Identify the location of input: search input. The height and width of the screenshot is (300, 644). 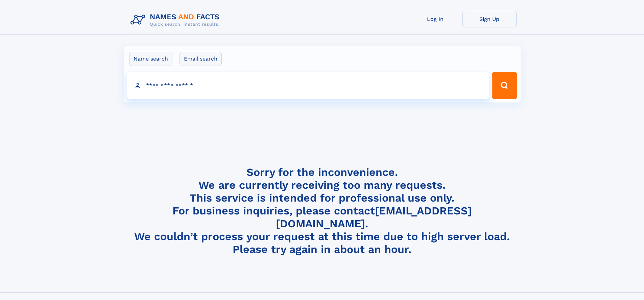
(308, 86).